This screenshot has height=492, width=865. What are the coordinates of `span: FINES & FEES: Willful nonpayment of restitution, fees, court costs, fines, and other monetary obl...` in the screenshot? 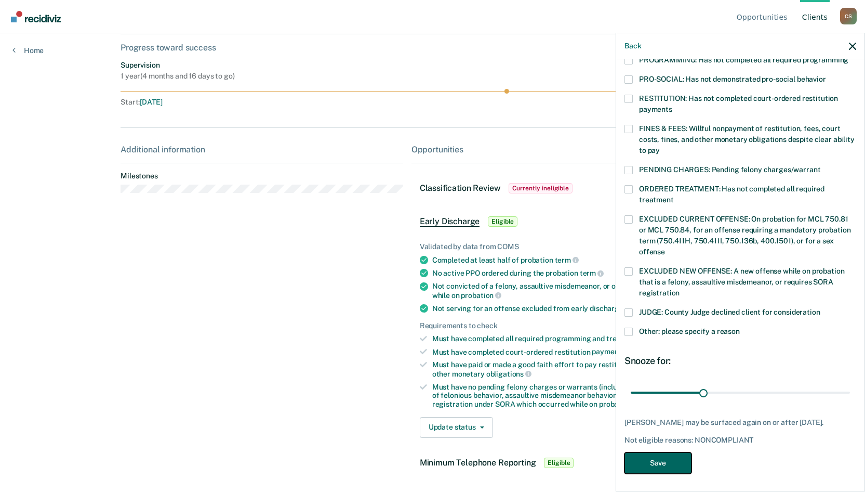 It's located at (747, 139).